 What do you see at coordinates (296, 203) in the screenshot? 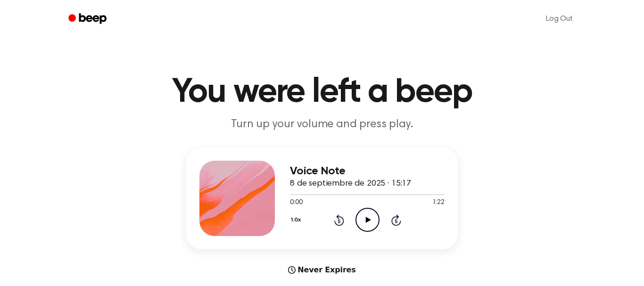
I see `span: 0:00` at bounding box center [296, 203].